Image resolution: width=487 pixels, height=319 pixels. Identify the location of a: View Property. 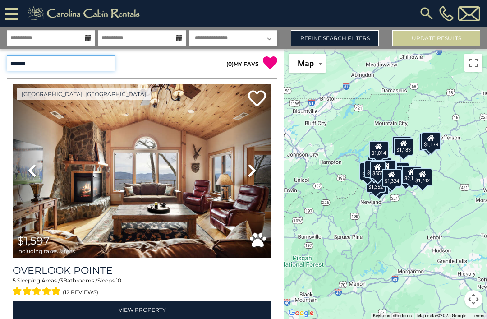
(142, 309).